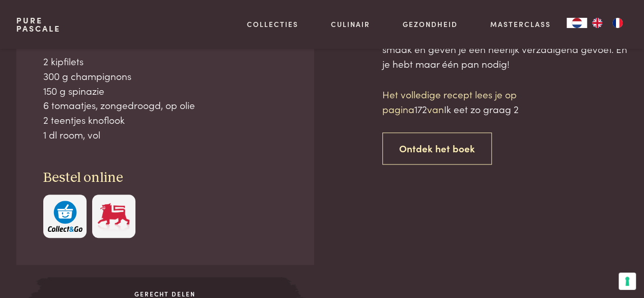 This screenshot has width=644, height=298. Describe the element at coordinates (469, 101) in the screenshot. I see `p: Het volledige recept lees je op pagina van` at that location.